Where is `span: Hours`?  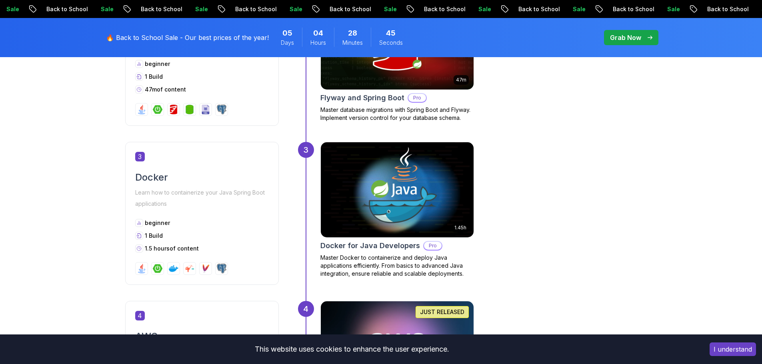 span: Hours is located at coordinates (318, 43).